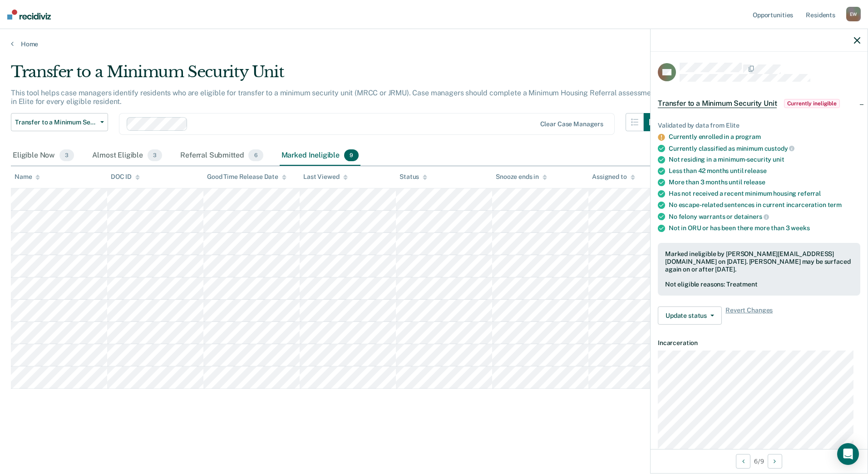 Image resolution: width=868 pixels, height=474 pixels. What do you see at coordinates (853, 14) in the screenshot?
I see `div: E W` at bounding box center [853, 14].